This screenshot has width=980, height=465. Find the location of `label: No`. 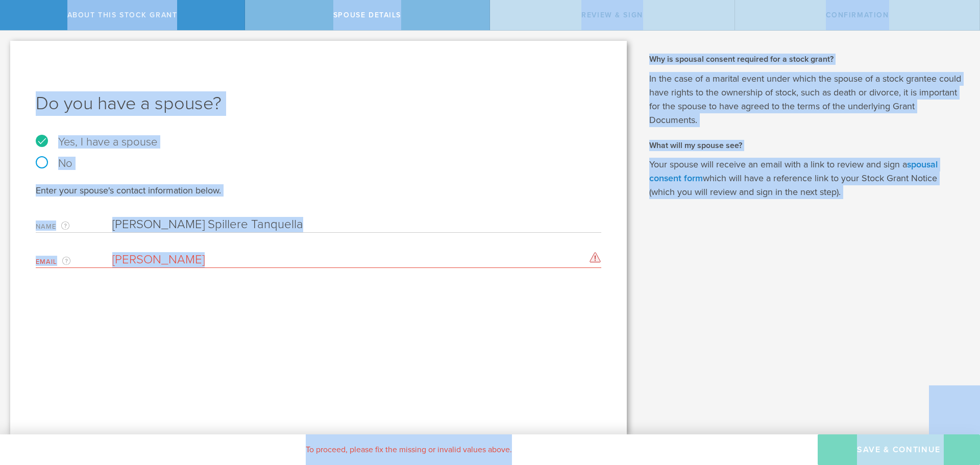

label: No is located at coordinates (319, 163).